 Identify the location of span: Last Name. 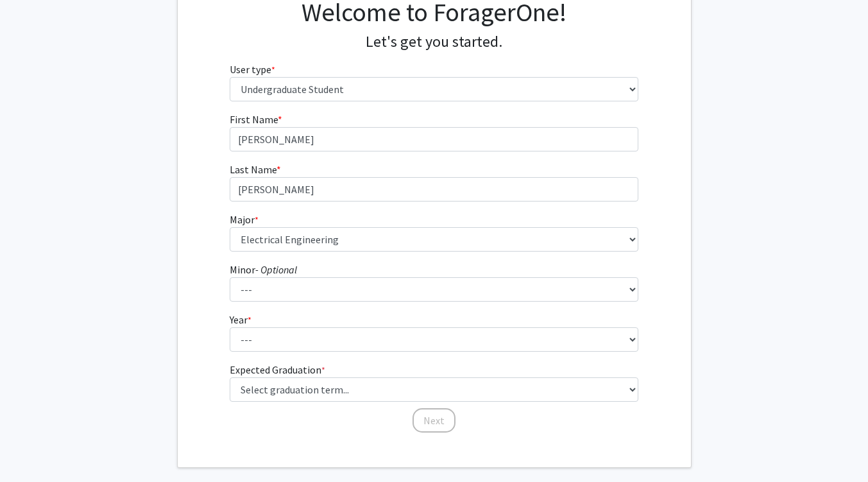
(253, 170).